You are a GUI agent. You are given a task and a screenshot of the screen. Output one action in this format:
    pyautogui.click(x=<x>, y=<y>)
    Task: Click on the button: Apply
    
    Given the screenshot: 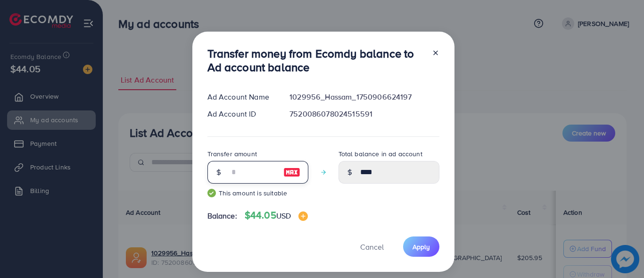 What is the action you would take?
    pyautogui.click(x=421, y=246)
    